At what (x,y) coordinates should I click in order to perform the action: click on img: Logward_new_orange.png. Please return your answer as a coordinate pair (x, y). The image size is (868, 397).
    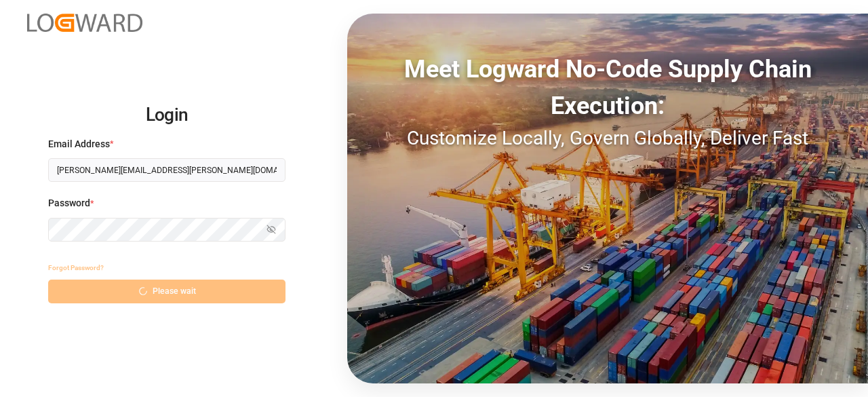
    Looking at the image, I should click on (85, 22).